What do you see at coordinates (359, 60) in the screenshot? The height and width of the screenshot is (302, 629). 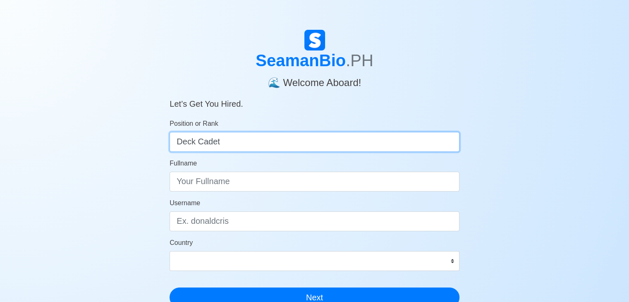 I see `span: .PH` at bounding box center [359, 60].